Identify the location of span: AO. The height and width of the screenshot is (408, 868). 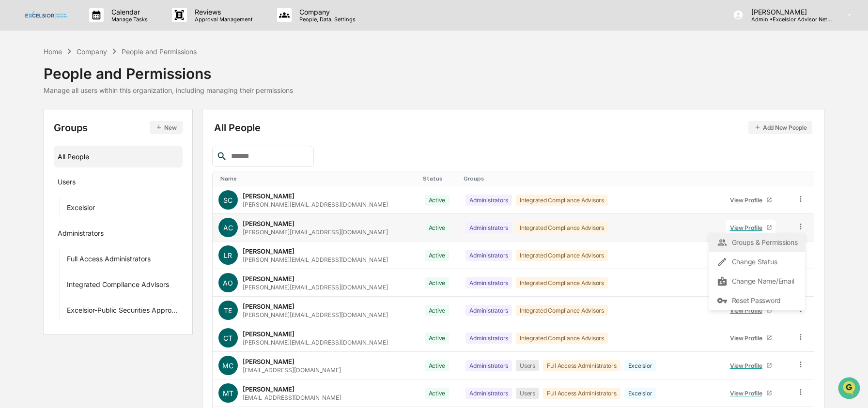
(227, 283).